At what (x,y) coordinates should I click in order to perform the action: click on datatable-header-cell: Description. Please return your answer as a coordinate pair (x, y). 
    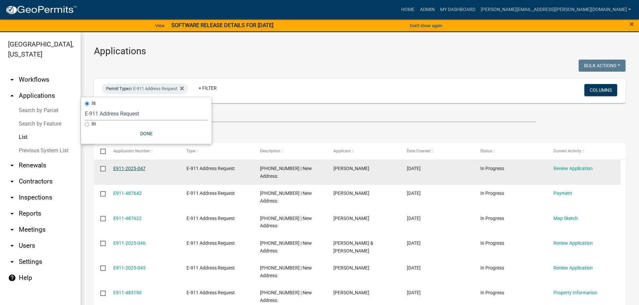
    Looking at the image, I should click on (290, 152).